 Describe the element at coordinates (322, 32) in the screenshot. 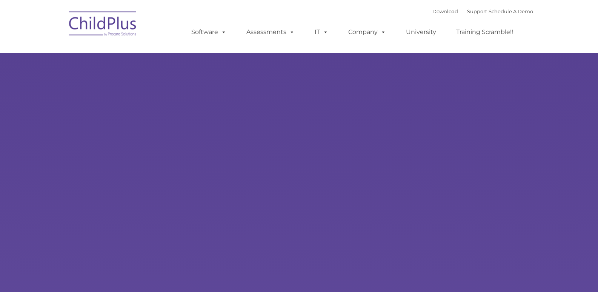

I see `a: IT` at that location.